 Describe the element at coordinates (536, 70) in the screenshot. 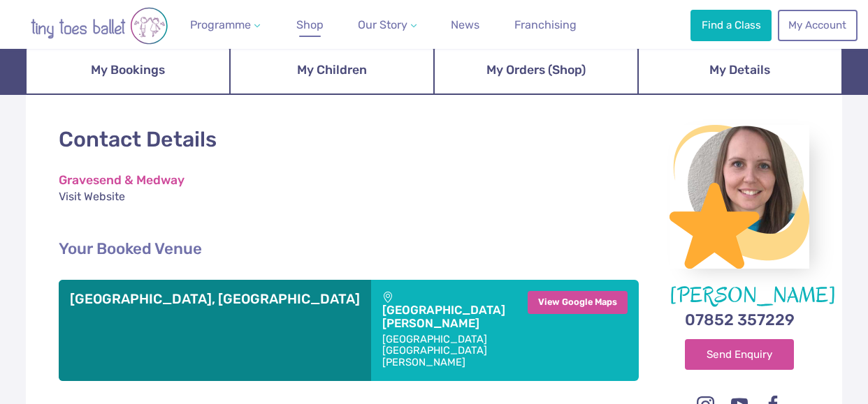

I see `span: My Orders (Shop)` at that location.